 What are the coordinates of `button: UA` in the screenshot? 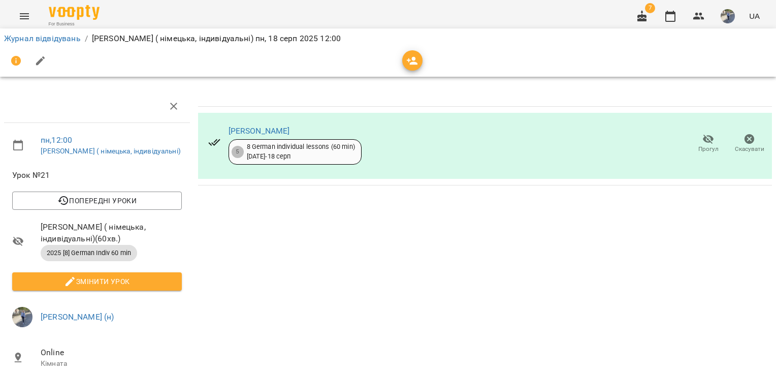 It's located at (754, 16).